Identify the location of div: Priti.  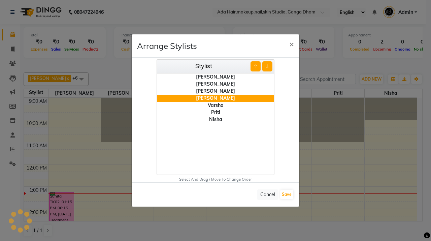
(216, 112).